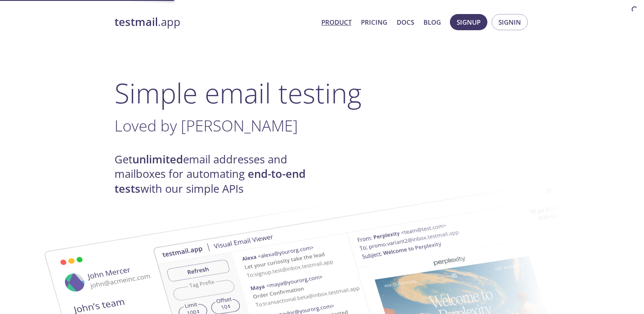 The image size is (644, 314). Describe the element at coordinates (136, 22) in the screenshot. I see `strong: testmail` at that location.